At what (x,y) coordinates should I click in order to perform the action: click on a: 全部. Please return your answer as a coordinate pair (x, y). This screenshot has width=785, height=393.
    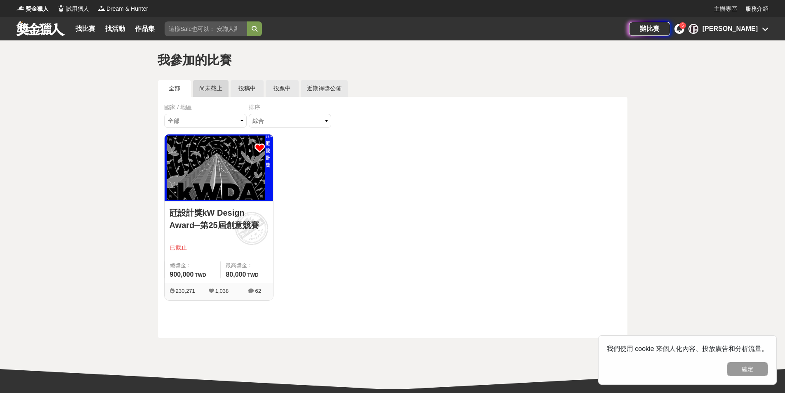
    Looking at the image, I should click on (174, 88).